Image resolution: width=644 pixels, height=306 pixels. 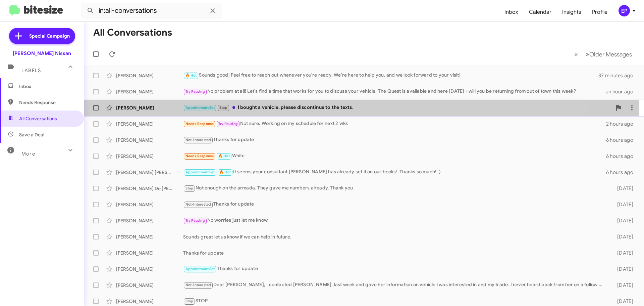 I want to click on span: Insights, so click(x=572, y=12).